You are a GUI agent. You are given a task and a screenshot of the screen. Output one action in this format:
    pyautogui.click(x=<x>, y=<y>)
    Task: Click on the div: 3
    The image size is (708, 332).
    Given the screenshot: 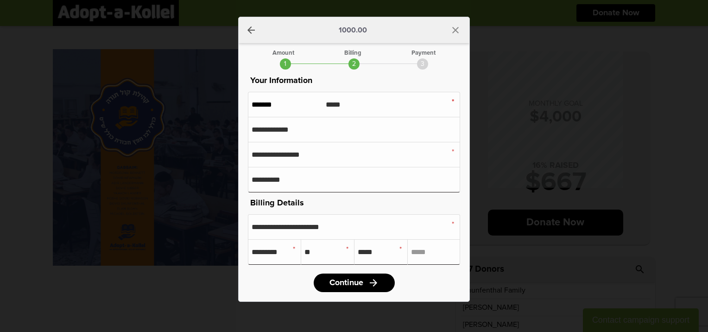 What is the action you would take?
    pyautogui.click(x=422, y=64)
    